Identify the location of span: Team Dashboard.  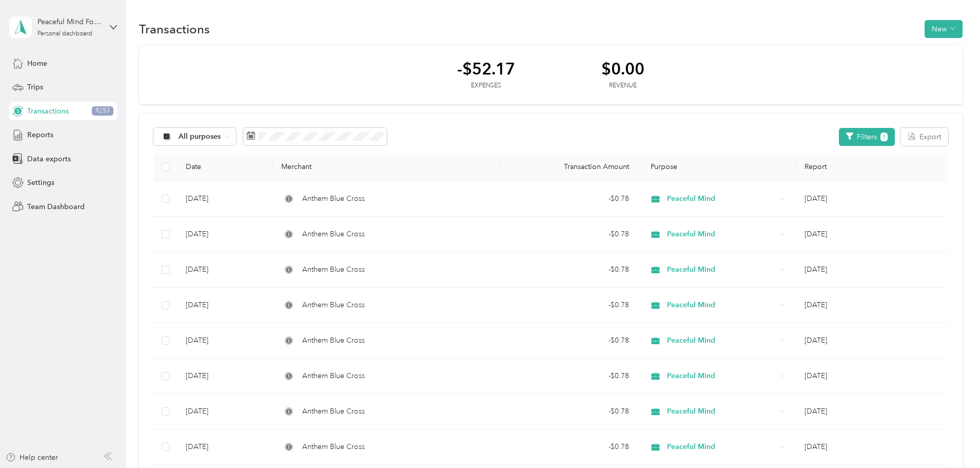
(56, 206).